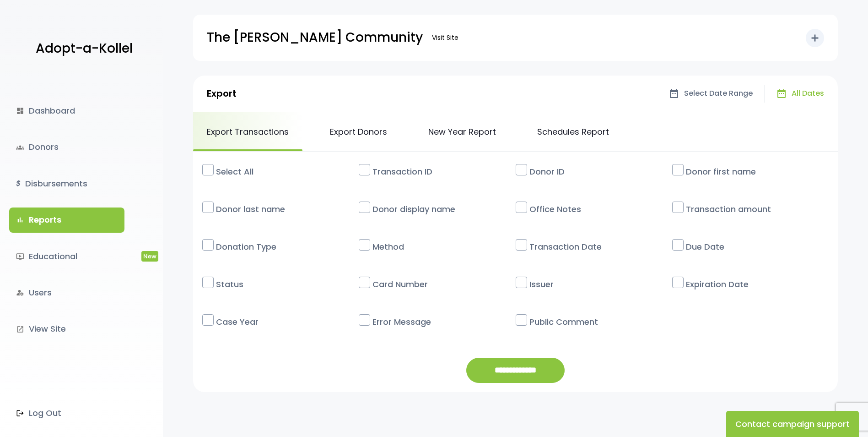  What do you see at coordinates (20, 220) in the screenshot?
I see `i: bar_chart` at bounding box center [20, 220].